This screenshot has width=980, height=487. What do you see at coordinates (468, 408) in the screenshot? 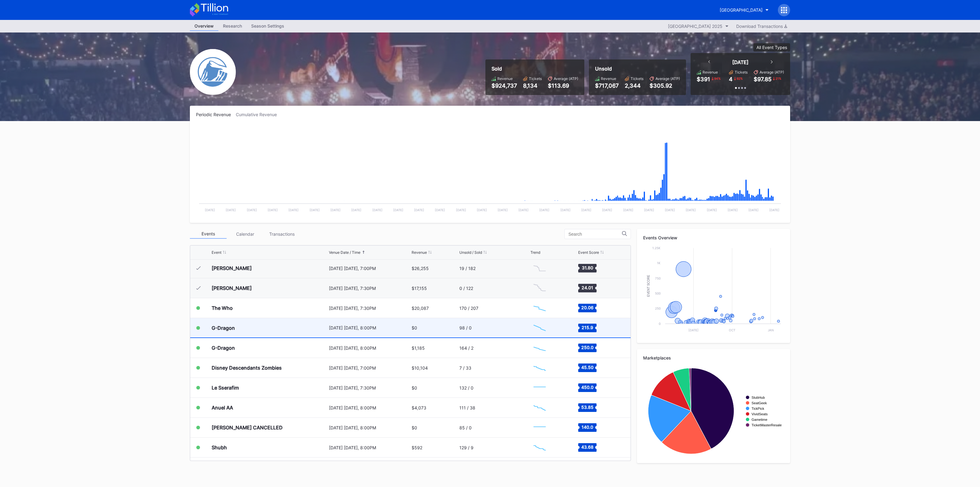
I see `div: 111 / 38` at bounding box center [468, 408].